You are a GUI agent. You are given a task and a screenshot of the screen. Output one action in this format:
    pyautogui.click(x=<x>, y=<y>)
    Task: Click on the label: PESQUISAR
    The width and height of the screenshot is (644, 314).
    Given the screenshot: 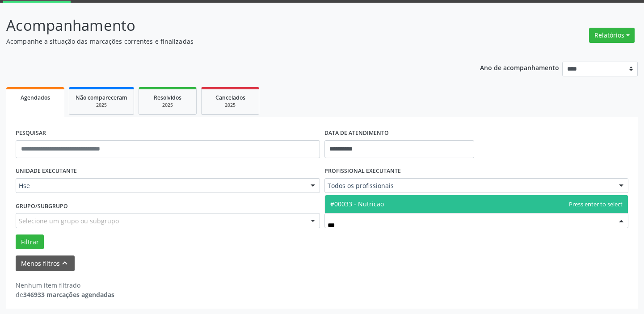 What is the action you would take?
    pyautogui.click(x=31, y=133)
    